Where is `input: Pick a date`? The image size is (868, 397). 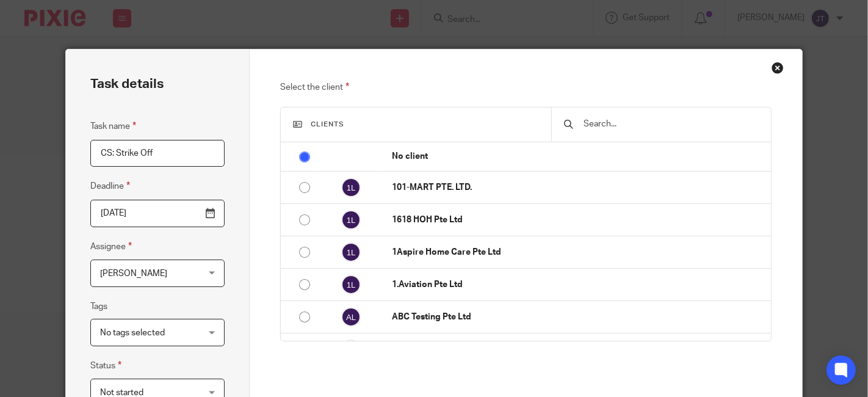
input: Pick a date is located at coordinates (158, 214).